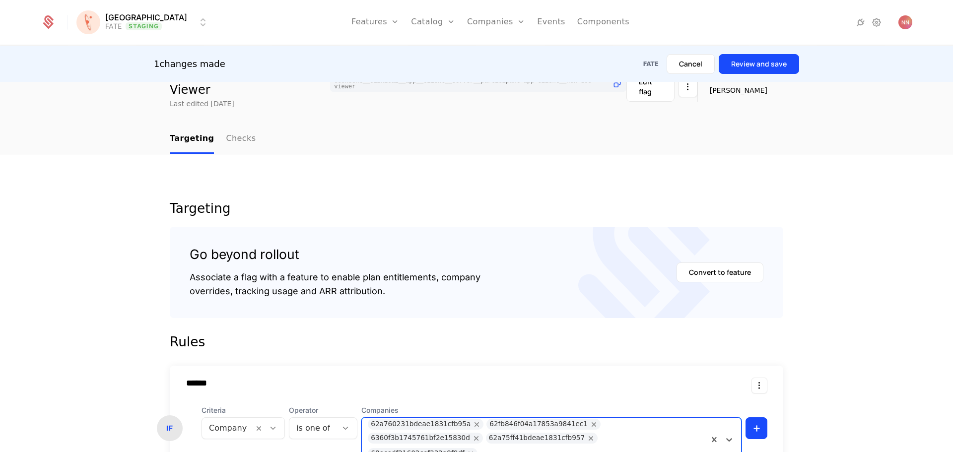  I want to click on nav: Main, so click(477, 139).